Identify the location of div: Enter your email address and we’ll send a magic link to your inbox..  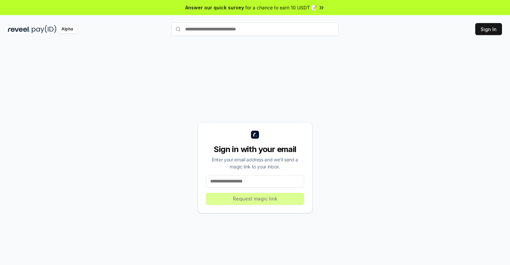
(255, 163).